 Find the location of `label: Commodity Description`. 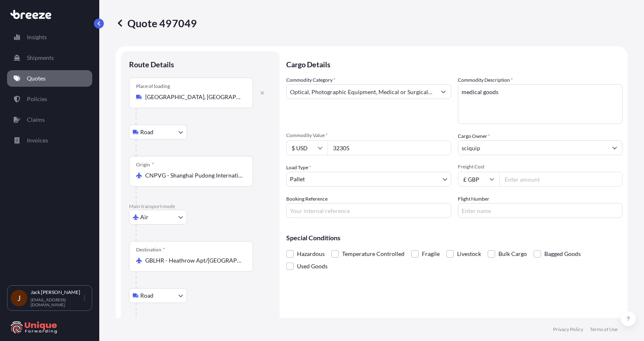

label: Commodity Description is located at coordinates (485, 80).